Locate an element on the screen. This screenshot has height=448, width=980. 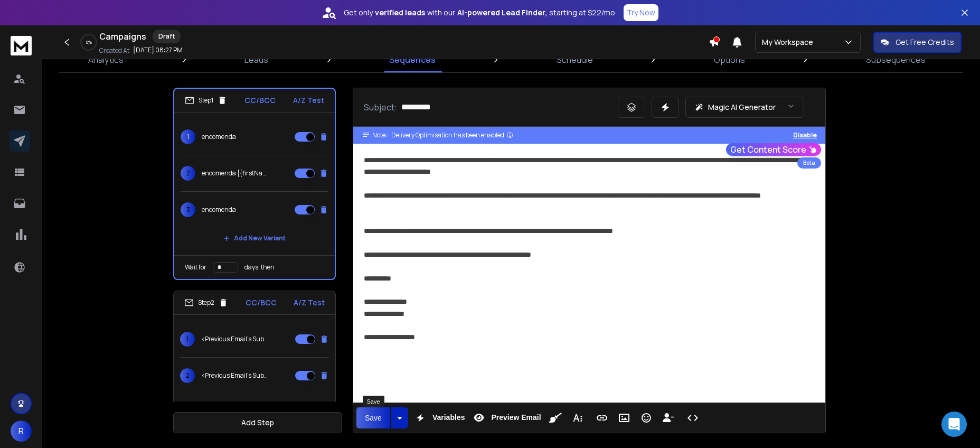
button: Code View is located at coordinates (693, 418).